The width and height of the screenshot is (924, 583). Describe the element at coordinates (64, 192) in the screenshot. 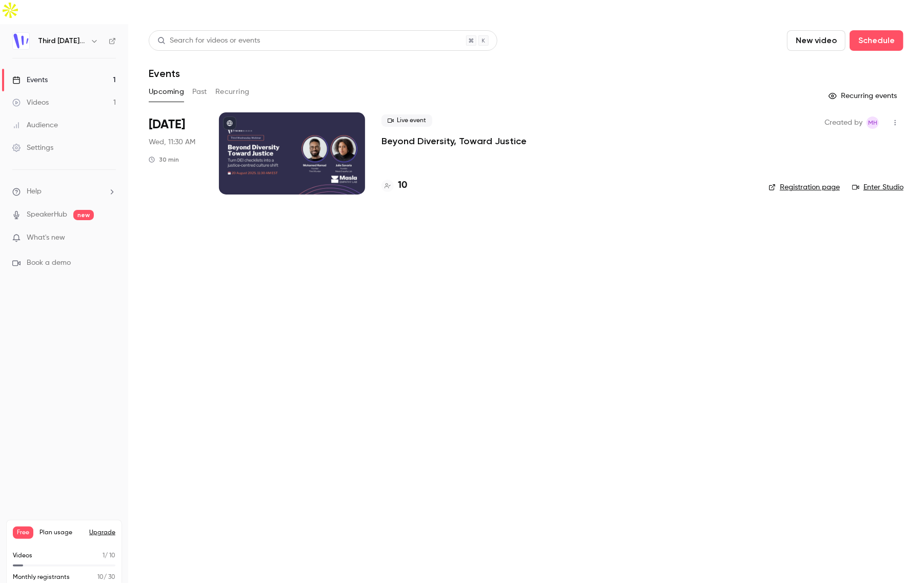

I see `li: help-dropdown-opener` at that location.